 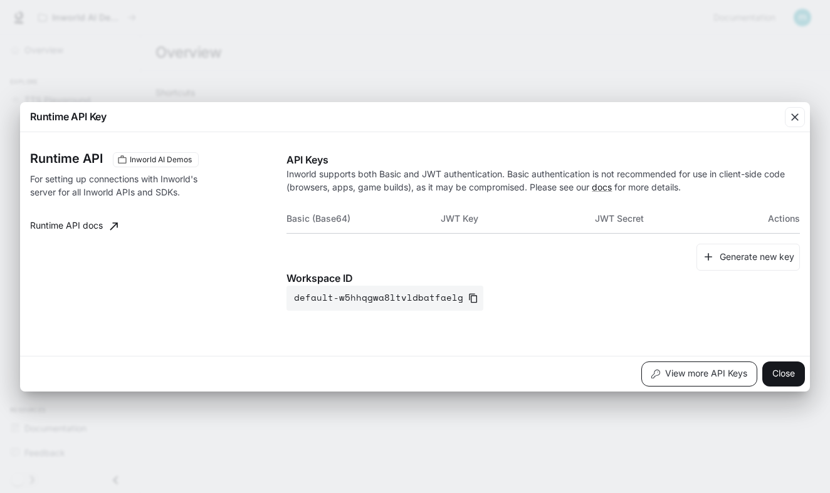 I want to click on button: View more API Keys, so click(x=699, y=374).